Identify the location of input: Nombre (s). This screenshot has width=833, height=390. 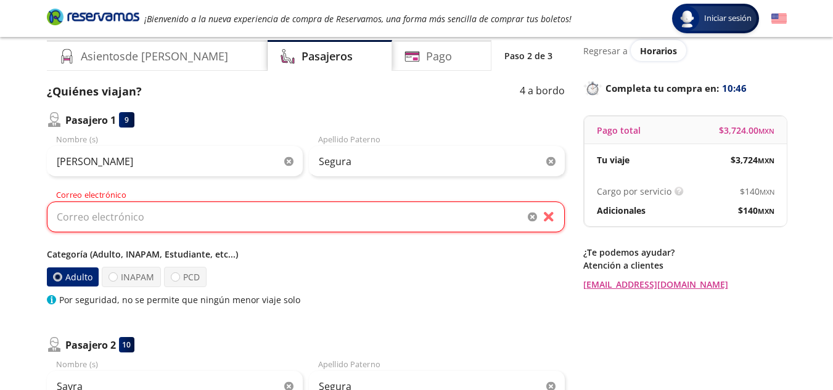
(174, 161).